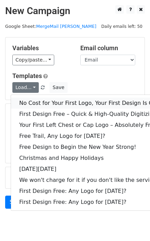 The image size is (150, 241). Describe the element at coordinates (17, 202) in the screenshot. I see `a: Send` at that location.